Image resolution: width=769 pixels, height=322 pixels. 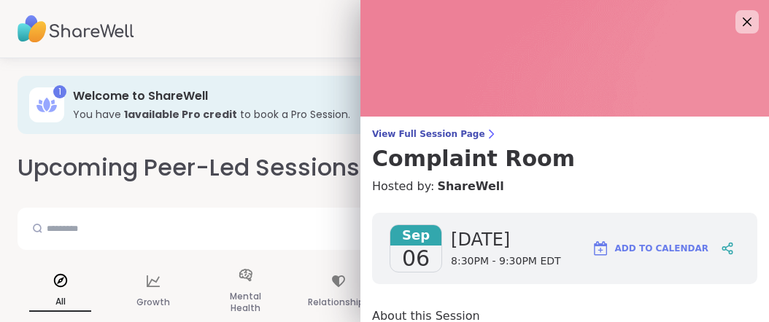 What do you see at coordinates (416, 259) in the screenshot?
I see `span: 06` at bounding box center [416, 259].